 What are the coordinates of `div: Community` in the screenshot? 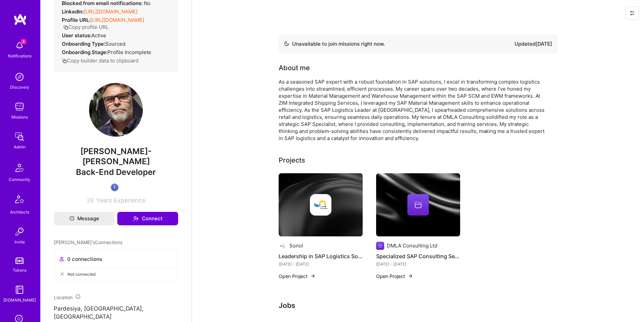 It's located at (19, 179).